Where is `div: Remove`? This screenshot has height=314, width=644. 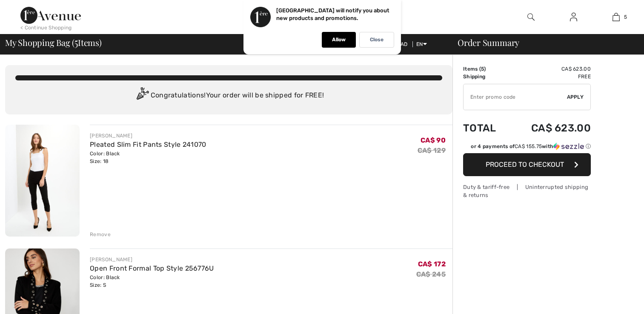
div: Remove is located at coordinates (100, 234).